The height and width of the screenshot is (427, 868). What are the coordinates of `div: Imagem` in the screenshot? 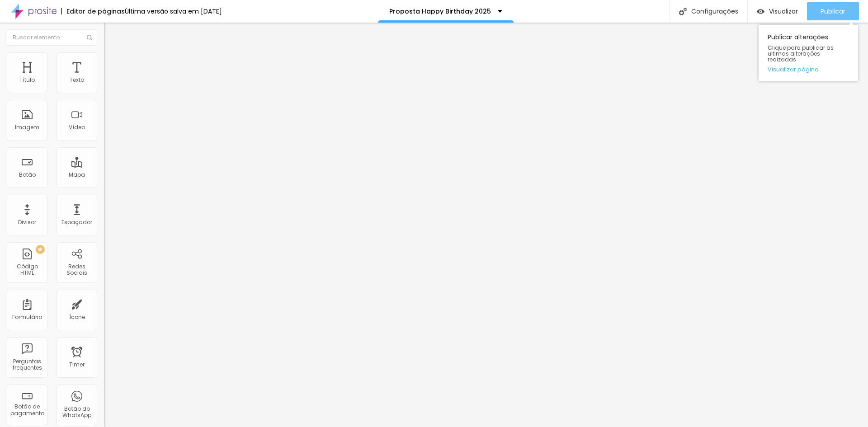 It's located at (27, 127).